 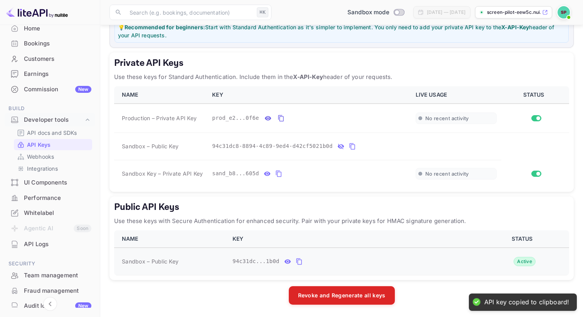 I want to click on span: Build, so click(x=50, y=109).